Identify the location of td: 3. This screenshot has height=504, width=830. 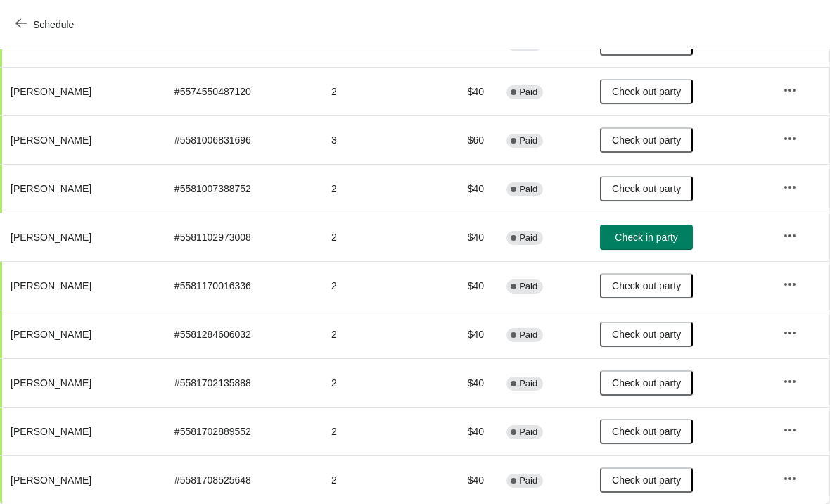
(373, 139).